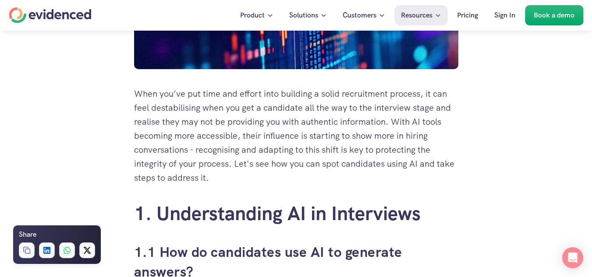 Image resolution: width=592 pixels, height=277 pixels. What do you see at coordinates (505, 15) in the screenshot?
I see `a: Sign In` at bounding box center [505, 15].